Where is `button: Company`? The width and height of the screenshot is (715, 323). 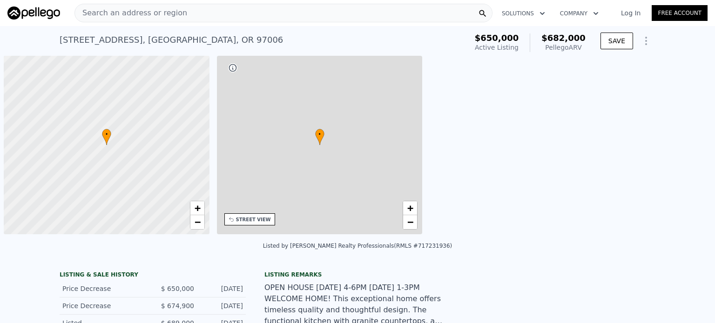
button: Company is located at coordinates (579, 13).